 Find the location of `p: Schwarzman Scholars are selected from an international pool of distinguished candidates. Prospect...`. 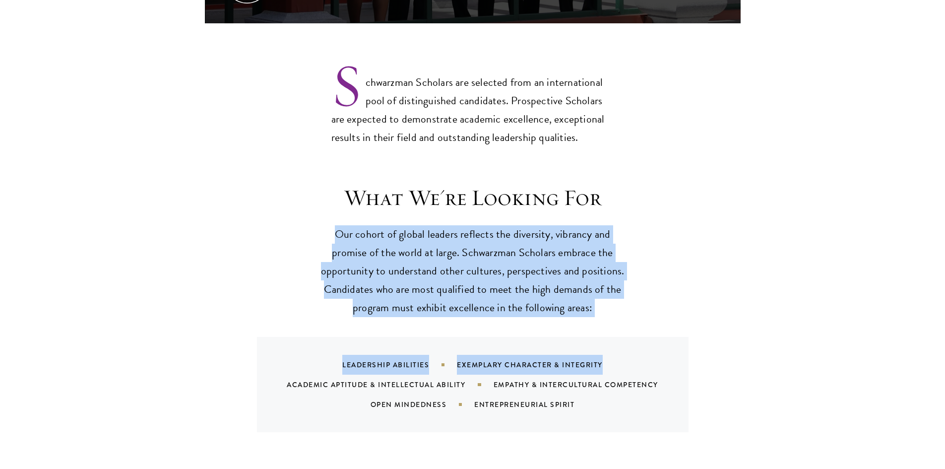

p: Schwarzman Scholars are selected from an international pool of distinguished candidates. Prospect... is located at coordinates (473, 102).